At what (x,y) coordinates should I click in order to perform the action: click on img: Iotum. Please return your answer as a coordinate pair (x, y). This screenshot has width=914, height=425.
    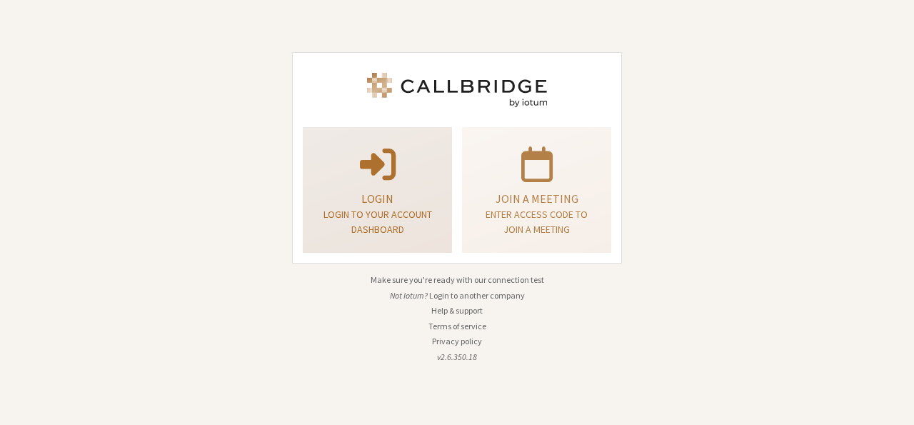
    Looking at the image, I should click on (457, 90).